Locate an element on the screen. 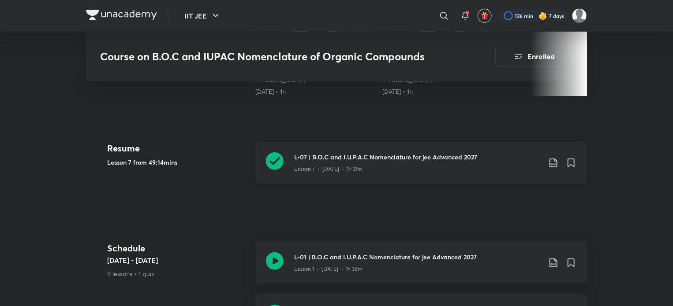 Image resolution: width=673 pixels, height=306 pixels. img: Ritam Pramanik is located at coordinates (579, 16).